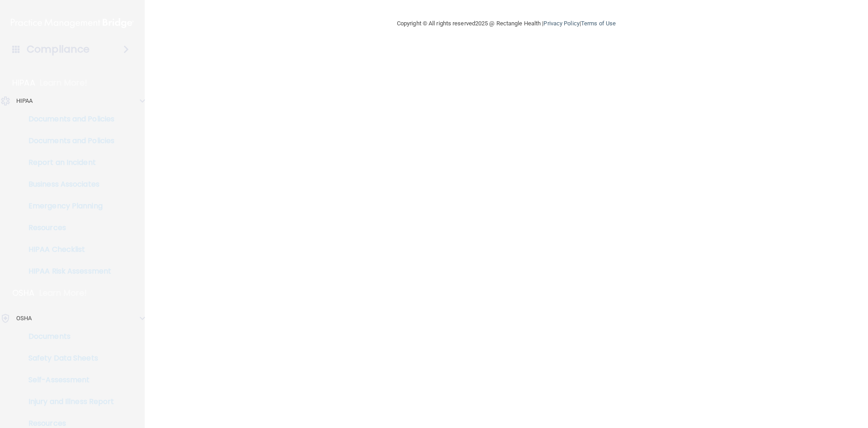 The height and width of the screenshot is (428, 868). What do you see at coordinates (506, 24) in the screenshot?
I see `div: Copyright © All rights reserved 2025 @ Rectangle Health | |` at bounding box center [506, 24].